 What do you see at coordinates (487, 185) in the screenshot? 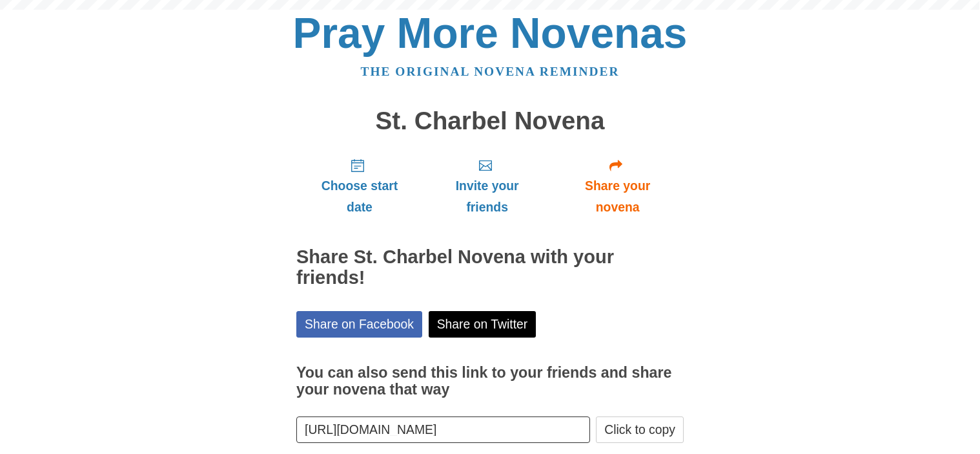
I see `a: Invite your friends` at bounding box center [487, 185].